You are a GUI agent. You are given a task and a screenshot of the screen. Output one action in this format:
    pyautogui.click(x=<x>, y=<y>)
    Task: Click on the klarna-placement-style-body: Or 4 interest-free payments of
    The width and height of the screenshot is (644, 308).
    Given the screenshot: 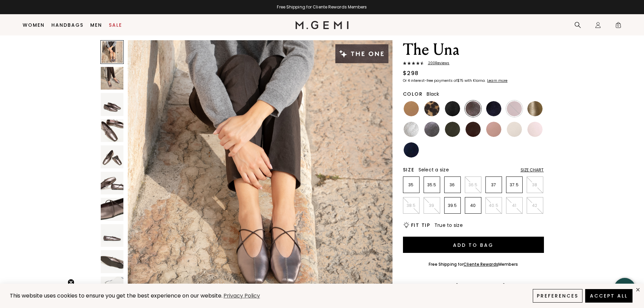 What is the action you would take?
    pyautogui.click(x=430, y=81)
    